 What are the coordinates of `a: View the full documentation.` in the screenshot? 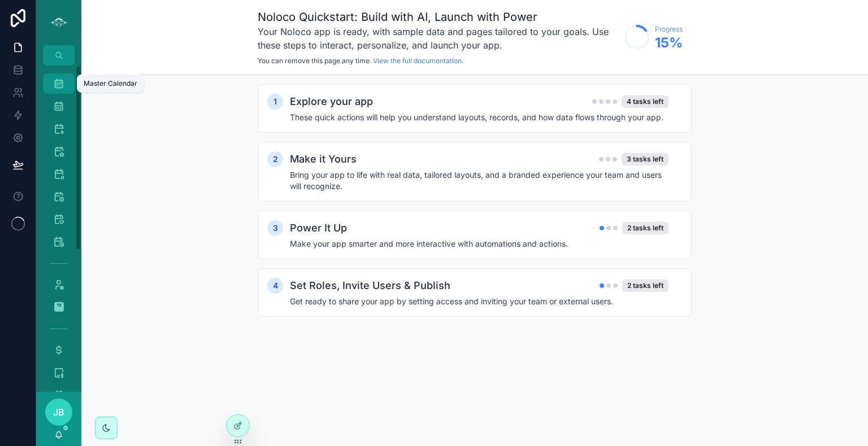 It's located at (418, 61).